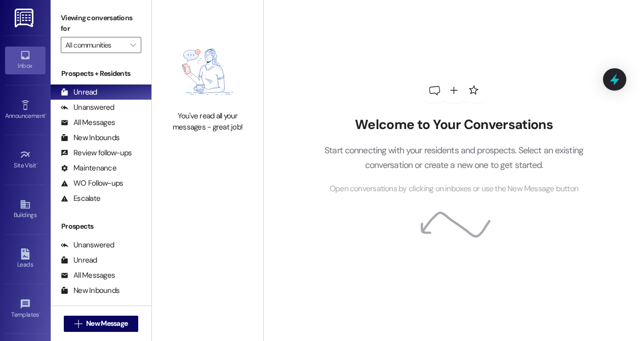 The width and height of the screenshot is (644, 341). What do you see at coordinates (101, 73) in the screenshot?
I see `div: Prospects + Residents` at bounding box center [101, 73].